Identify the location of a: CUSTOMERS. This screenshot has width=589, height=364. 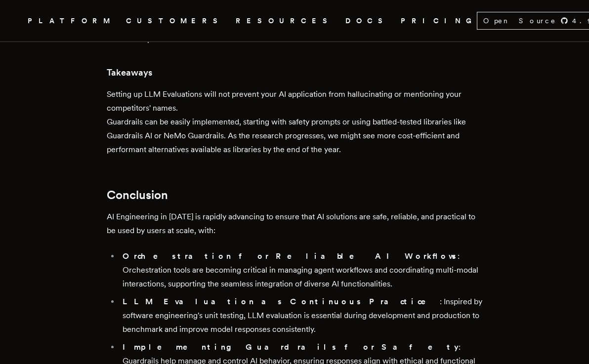
(175, 21).